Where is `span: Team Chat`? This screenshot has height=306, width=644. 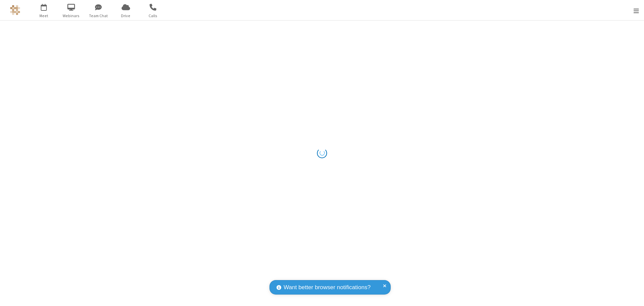
span: Team Chat is located at coordinates (98, 16).